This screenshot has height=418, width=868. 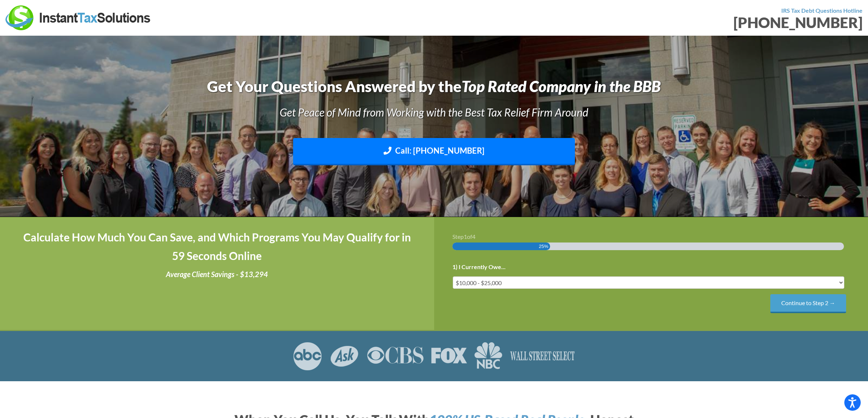 What do you see at coordinates (434, 112) in the screenshot?
I see `h3: Get Peace of Mind from Working with the Best Tax Relief Firm Around` at bounding box center [434, 112].